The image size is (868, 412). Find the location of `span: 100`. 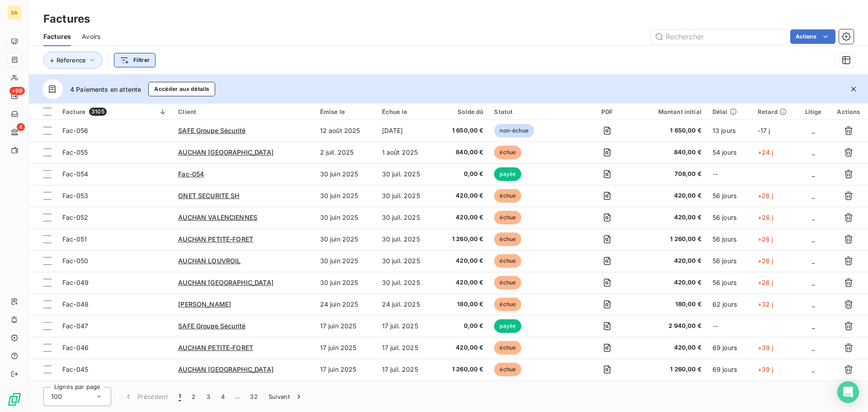

span: 100 is located at coordinates (57, 397).